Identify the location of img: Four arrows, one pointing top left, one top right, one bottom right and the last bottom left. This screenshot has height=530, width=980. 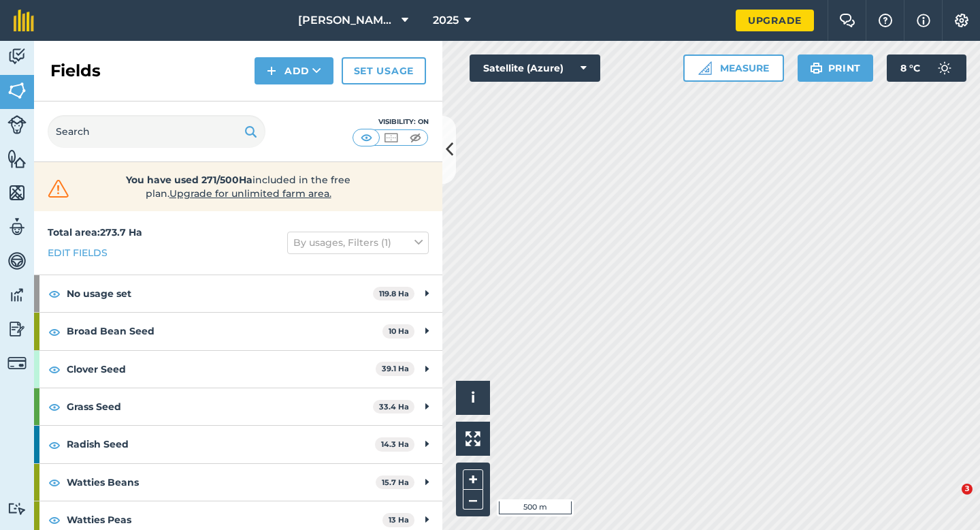
(473, 439).